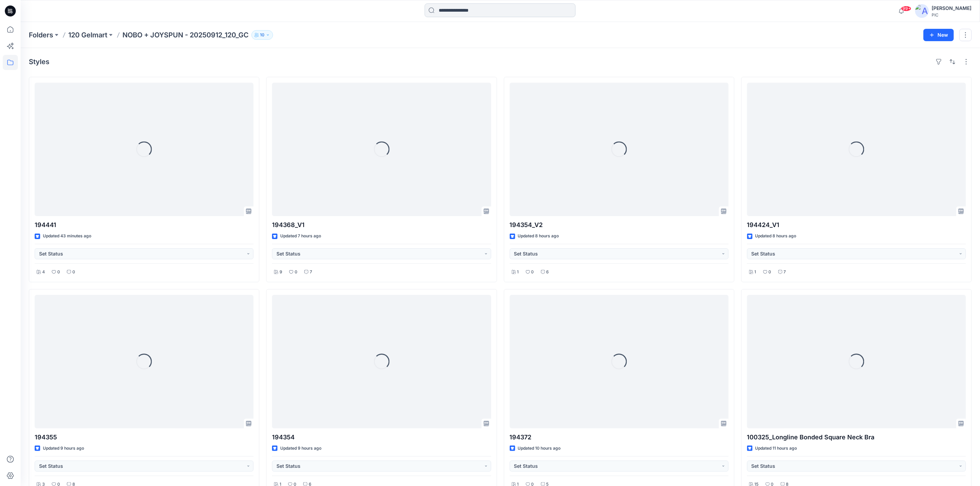 This screenshot has height=486, width=980. Describe the element at coordinates (40, 35) in the screenshot. I see `p: Folders` at that location.